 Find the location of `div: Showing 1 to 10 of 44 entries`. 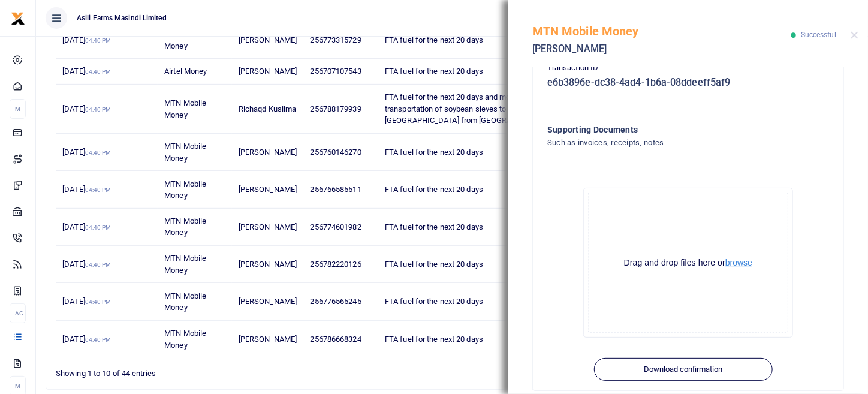

div: Showing 1 to 10 of 44 entries is located at coordinates (219, 370).